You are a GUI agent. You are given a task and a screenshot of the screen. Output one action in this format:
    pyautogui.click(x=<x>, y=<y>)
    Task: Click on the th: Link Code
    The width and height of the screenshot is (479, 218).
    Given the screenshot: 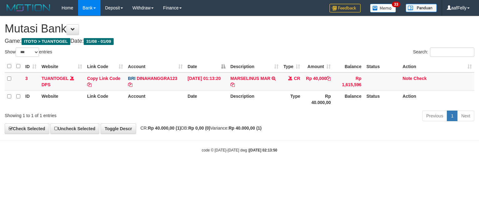 What is the action you would take?
    pyautogui.click(x=105, y=99)
    